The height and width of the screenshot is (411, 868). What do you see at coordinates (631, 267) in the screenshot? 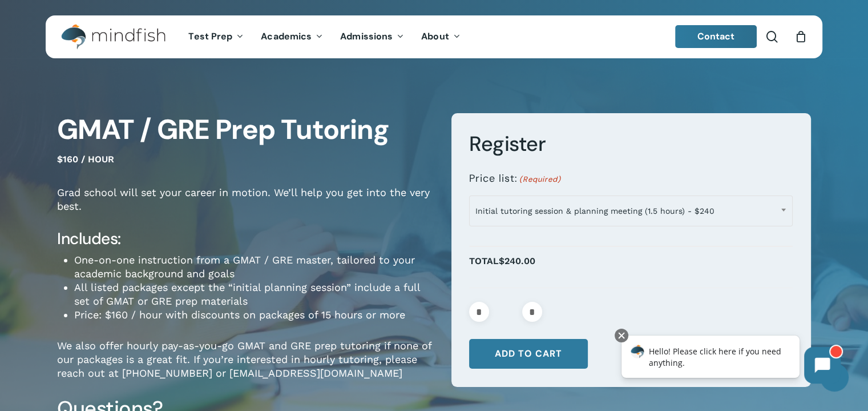
I see `p: Total` at bounding box center [631, 267].